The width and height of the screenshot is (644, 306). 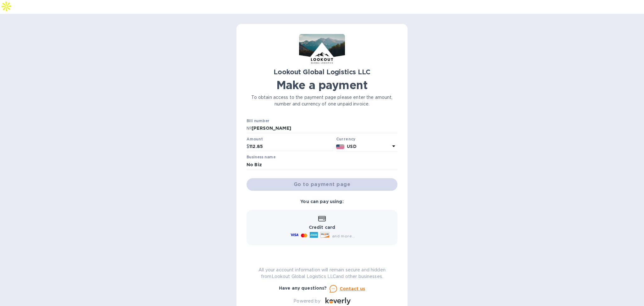 What do you see at coordinates (254, 139) in the screenshot?
I see `label: Amount` at bounding box center [254, 139].